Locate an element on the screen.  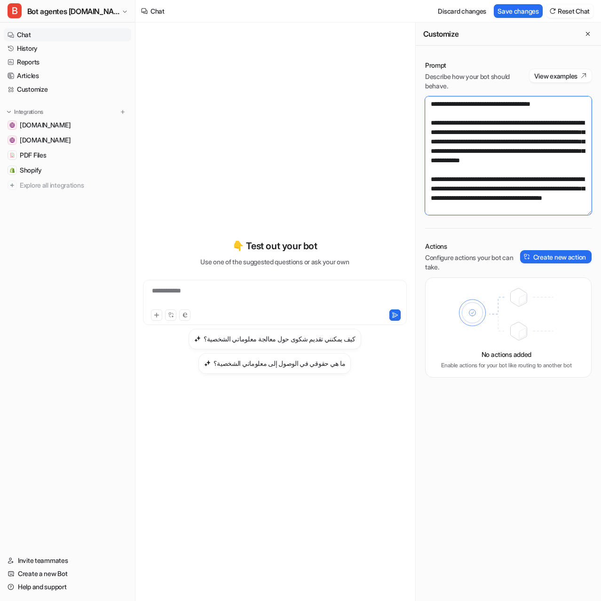
div: Chat is located at coordinates (158, 11).